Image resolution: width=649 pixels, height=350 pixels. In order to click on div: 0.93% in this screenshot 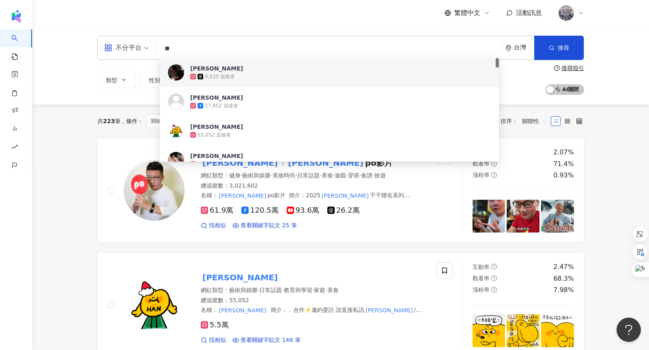, I will do `click(563, 176)`.